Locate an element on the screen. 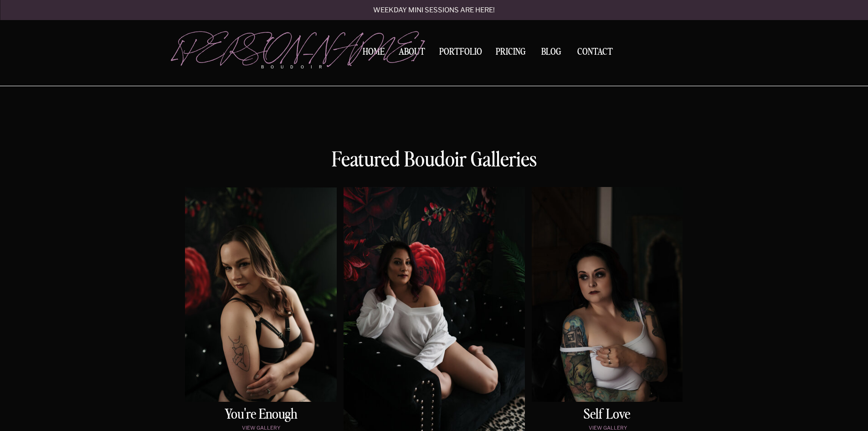 Image resolution: width=868 pixels, height=431 pixels. a: Weekday mini sessions are here! is located at coordinates (435, 10).